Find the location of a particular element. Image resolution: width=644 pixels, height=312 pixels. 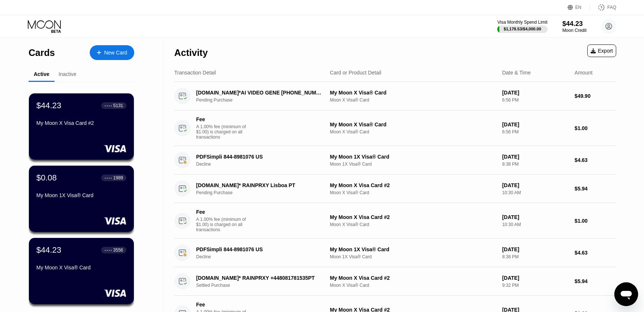

div: FeeA 1.00% fee (minimum of $1.00) is charged on all transactionsMy Moon X Visa Card #2Moon X Visa... is located at coordinates (395, 221).